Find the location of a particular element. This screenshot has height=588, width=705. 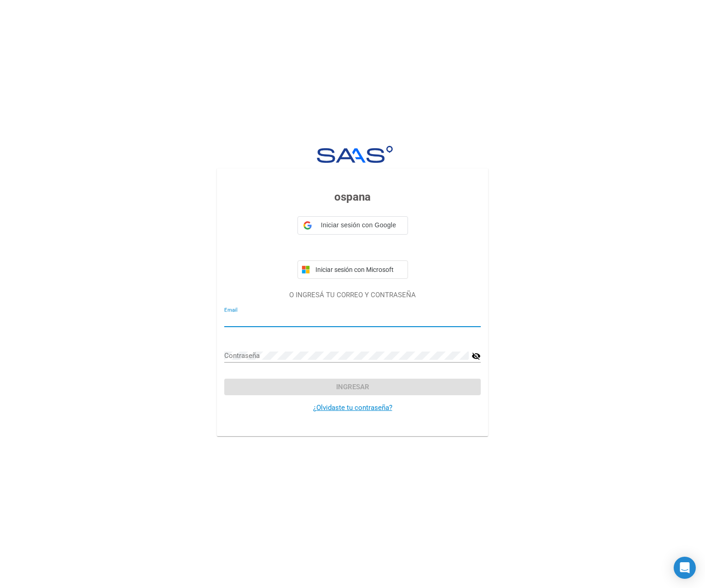

h3: ospana is located at coordinates (352, 197).